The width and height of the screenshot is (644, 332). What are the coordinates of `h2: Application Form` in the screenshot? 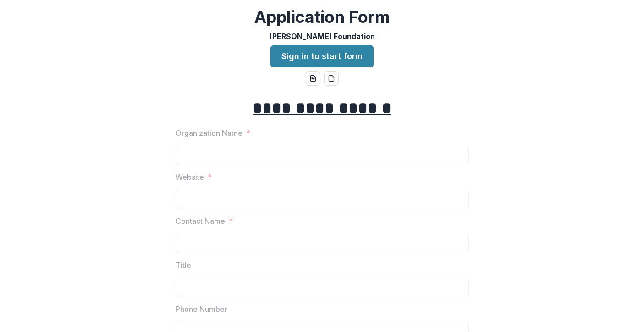 It's located at (322, 17).